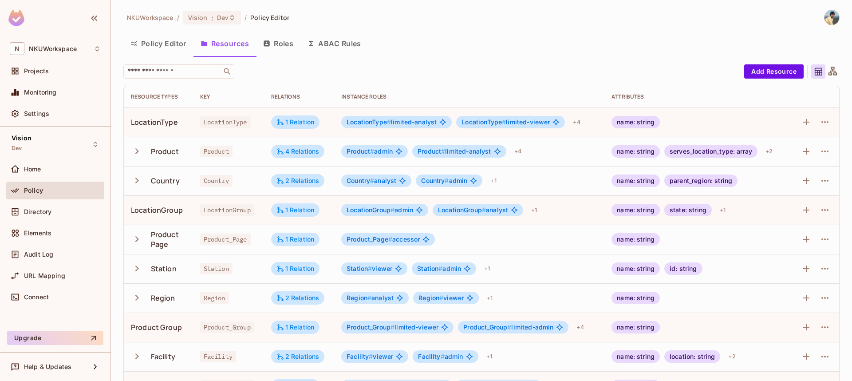  Describe the element at coordinates (168, 239) in the screenshot. I see `div: Product Page` at that location.